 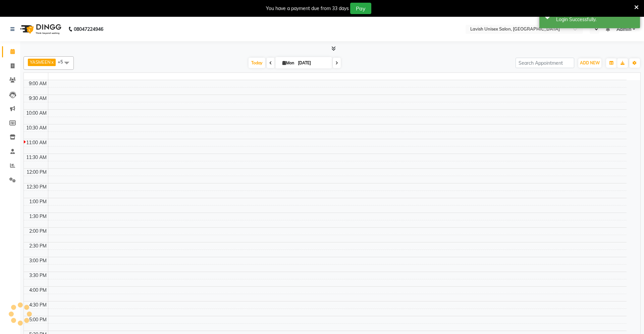 I want to click on button: Pay, so click(x=360, y=8).